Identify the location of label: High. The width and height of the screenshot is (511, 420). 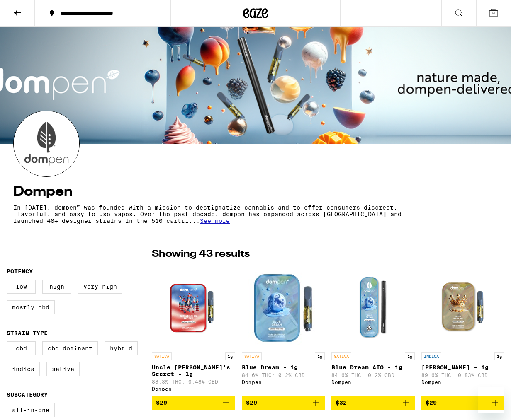
(57, 287).